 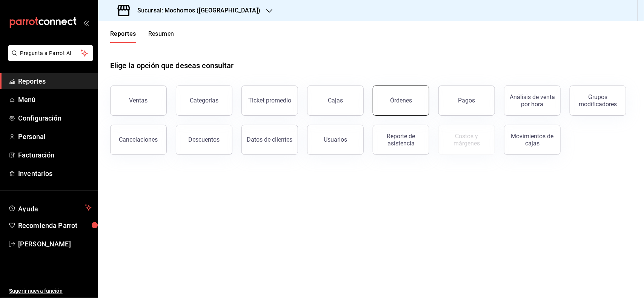 I want to click on button: Reportes, so click(x=123, y=37).